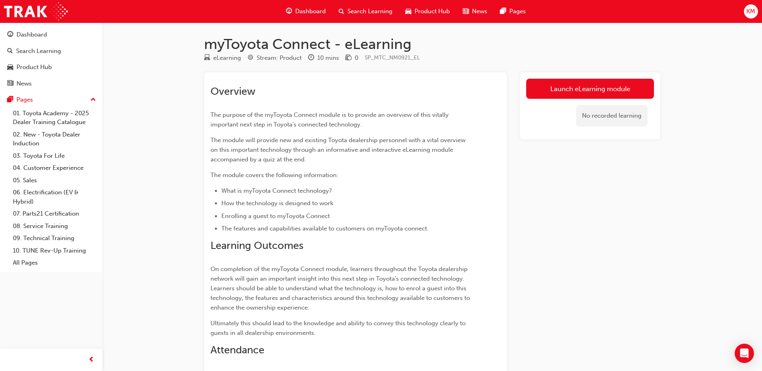  I want to click on div: eLearning, so click(227, 58).